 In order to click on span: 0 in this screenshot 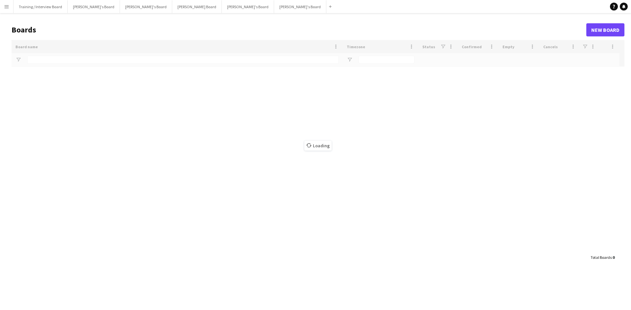, I will do `click(613, 258)`.